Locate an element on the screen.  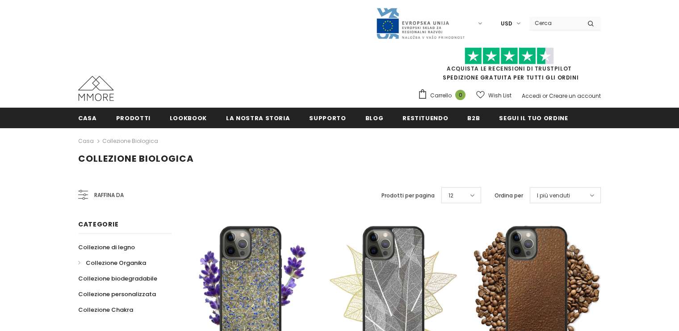
span: 0 is located at coordinates (460, 95).